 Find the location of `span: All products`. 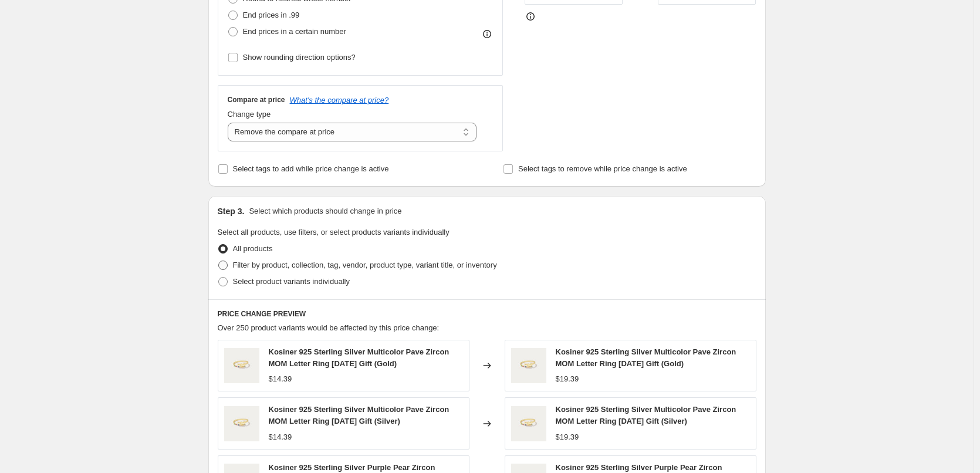

span: All products is located at coordinates (253, 248).